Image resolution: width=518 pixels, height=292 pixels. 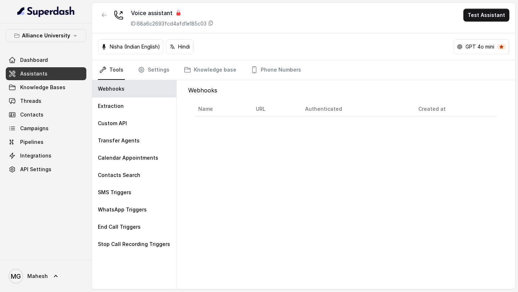 What do you see at coordinates (114, 192) in the screenshot?
I see `p: SMS Triggers` at bounding box center [114, 192].